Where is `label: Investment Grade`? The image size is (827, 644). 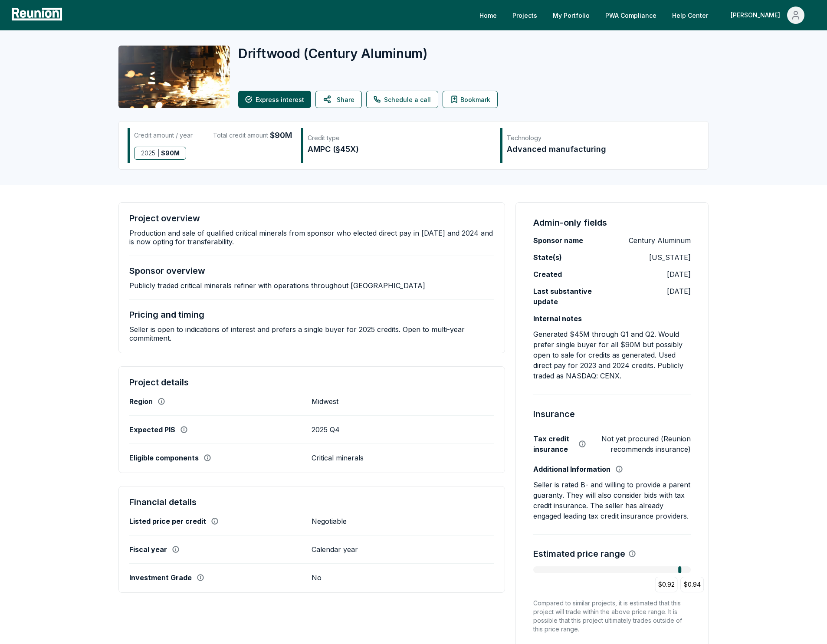
label: Investment Grade is located at coordinates (161, 578).